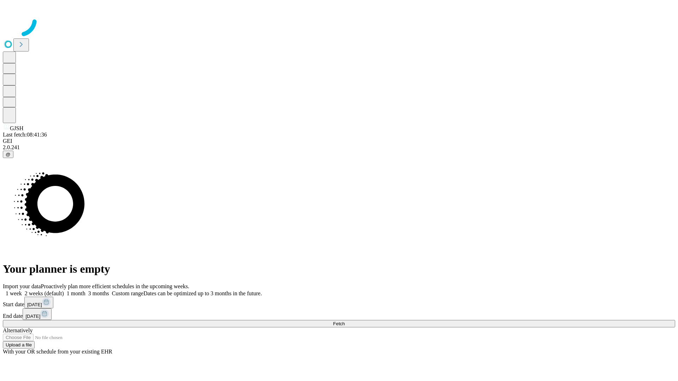  What do you see at coordinates (19, 345) in the screenshot?
I see `button: Upload a file` at bounding box center [19, 345].